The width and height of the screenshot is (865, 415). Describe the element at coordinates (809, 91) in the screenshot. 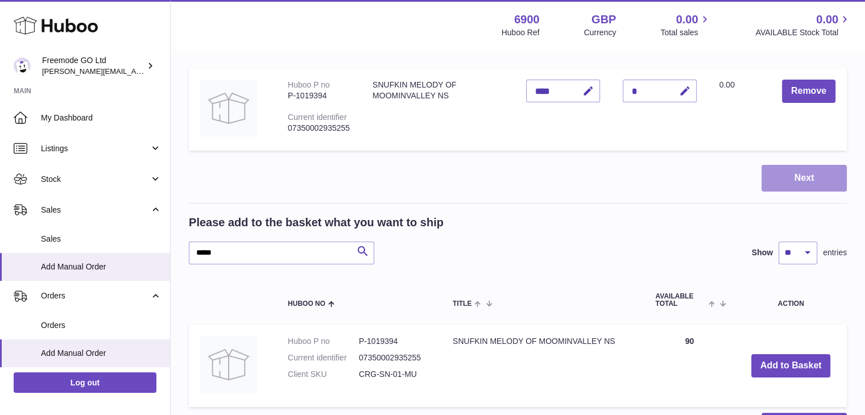

I see `button: Remove` at that location.